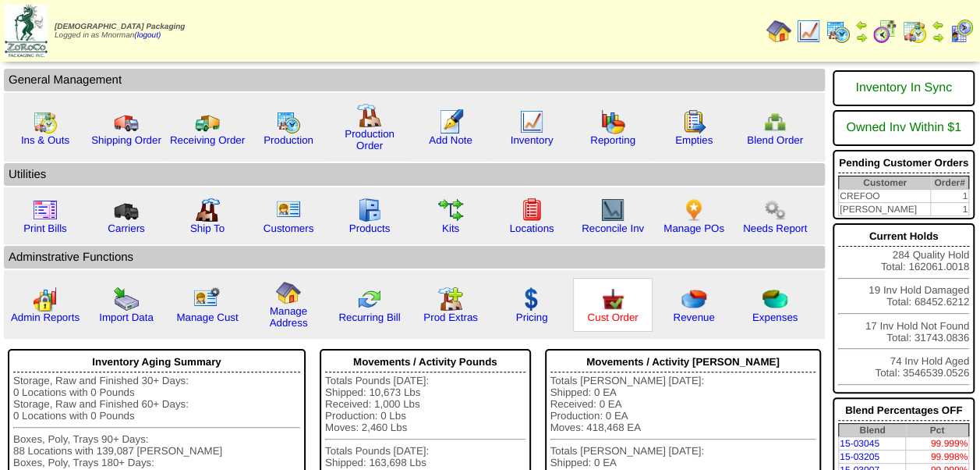 The height and width of the screenshot is (470, 980). I want to click on td: Utilities, so click(414, 174).